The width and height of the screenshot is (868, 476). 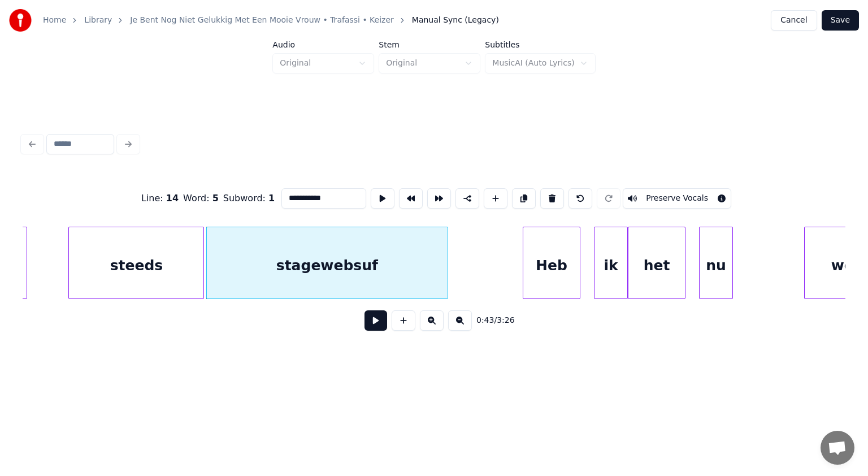 What do you see at coordinates (98, 20) in the screenshot?
I see `a: Library` at bounding box center [98, 20].